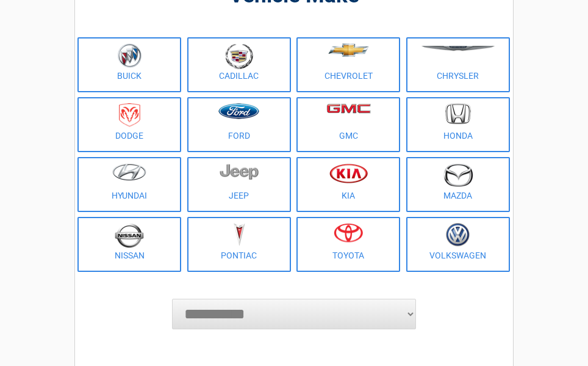  I want to click on img: honda, so click(458, 113).